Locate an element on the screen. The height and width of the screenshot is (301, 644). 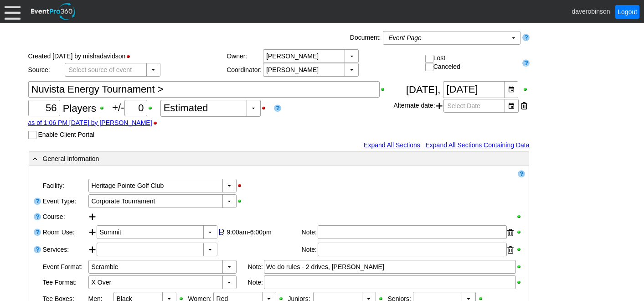
div: Show Course when printing; click to hide Course when printing. is located at coordinates (520, 217).